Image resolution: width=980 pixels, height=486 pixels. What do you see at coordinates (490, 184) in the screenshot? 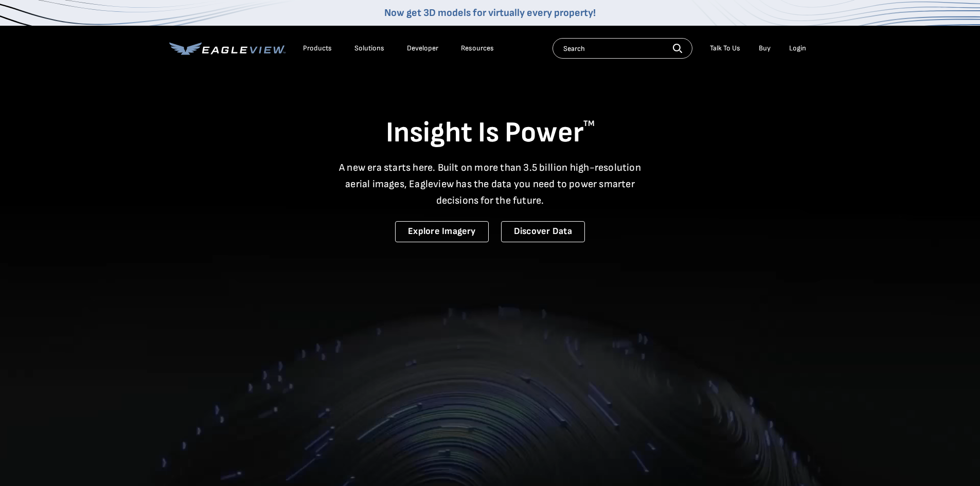
I see `p: A new era starts here. Built on more than 3.5 billion high-resolution aerial images, Eagleview ha...` at bounding box center [490, 184].